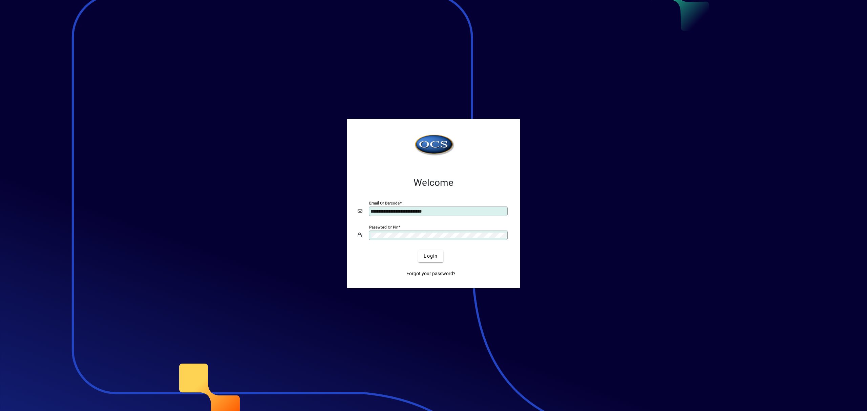 This screenshot has height=411, width=867. What do you see at coordinates (430, 256) in the screenshot?
I see `span: Login` at bounding box center [430, 256].